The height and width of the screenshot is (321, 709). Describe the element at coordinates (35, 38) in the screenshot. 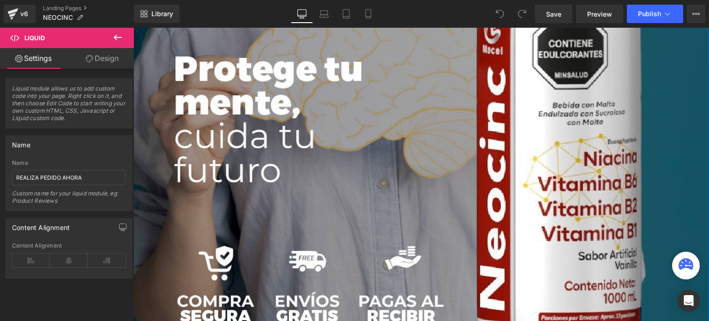

I see `span: Liquid` at that location.